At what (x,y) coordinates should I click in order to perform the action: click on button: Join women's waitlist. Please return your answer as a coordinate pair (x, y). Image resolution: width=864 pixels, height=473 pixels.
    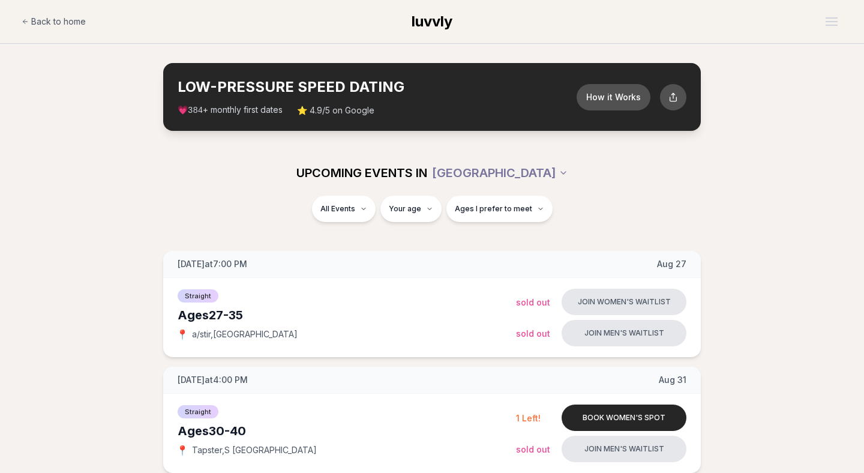
    Looking at the image, I should click on (624, 302).